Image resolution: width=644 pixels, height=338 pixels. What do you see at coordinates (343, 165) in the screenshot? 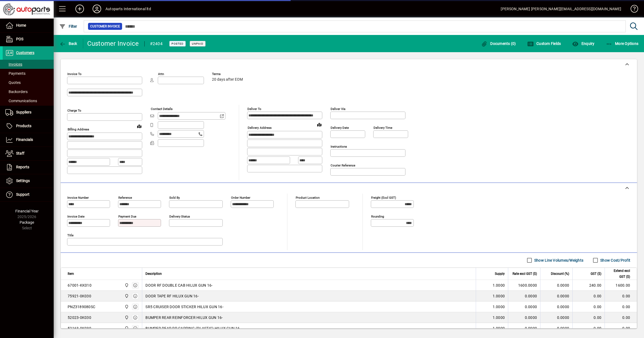
I see `mat-label: Courier Reference` at bounding box center [343, 165].